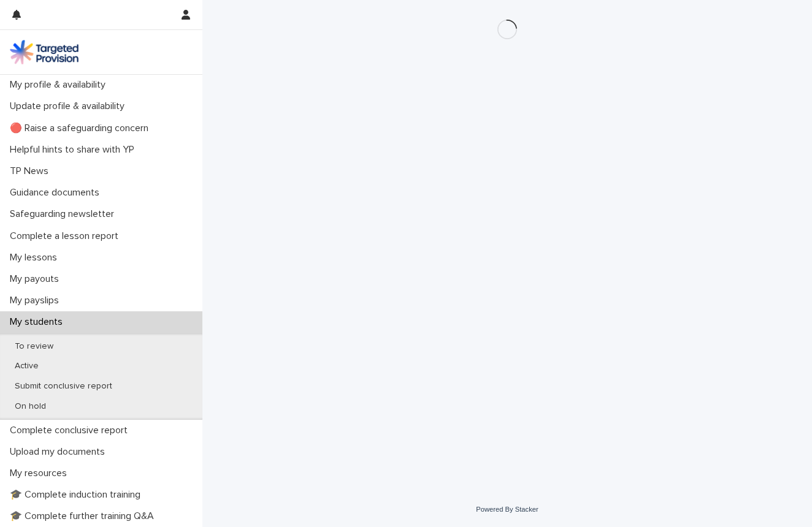 This screenshot has width=812, height=527. What do you see at coordinates (69, 106) in the screenshot?
I see `p: Update profile & availability` at bounding box center [69, 106].